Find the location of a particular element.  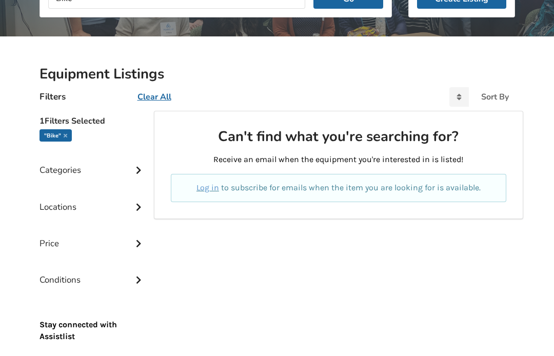

h4: Filters is located at coordinates (52, 97).